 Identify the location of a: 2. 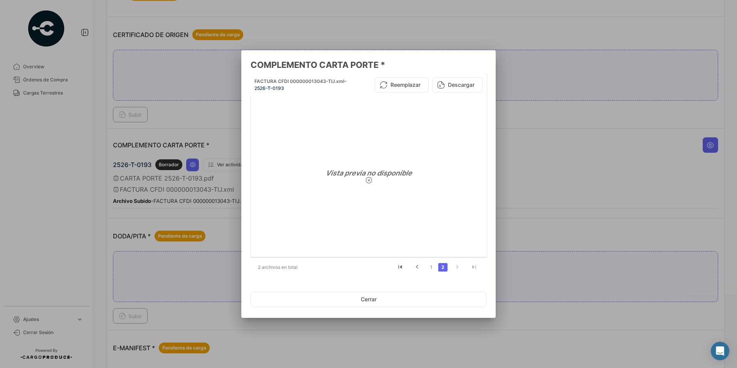
(443, 267).